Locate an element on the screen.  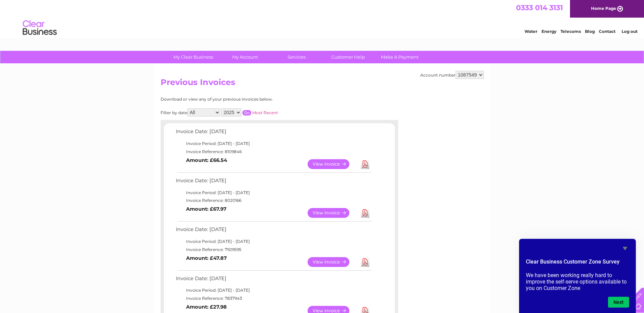
b: Amount: £66.54 is located at coordinates (207, 160).